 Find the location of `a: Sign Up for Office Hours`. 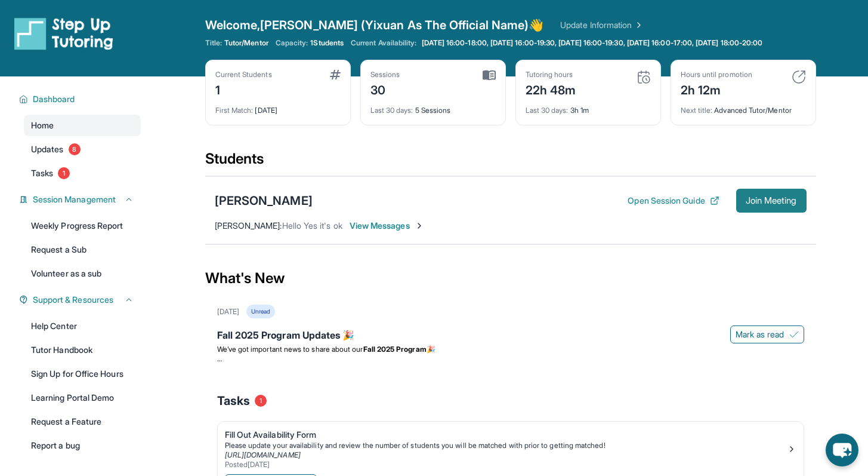

a: Sign Up for Office Hours is located at coordinates (82, 374).